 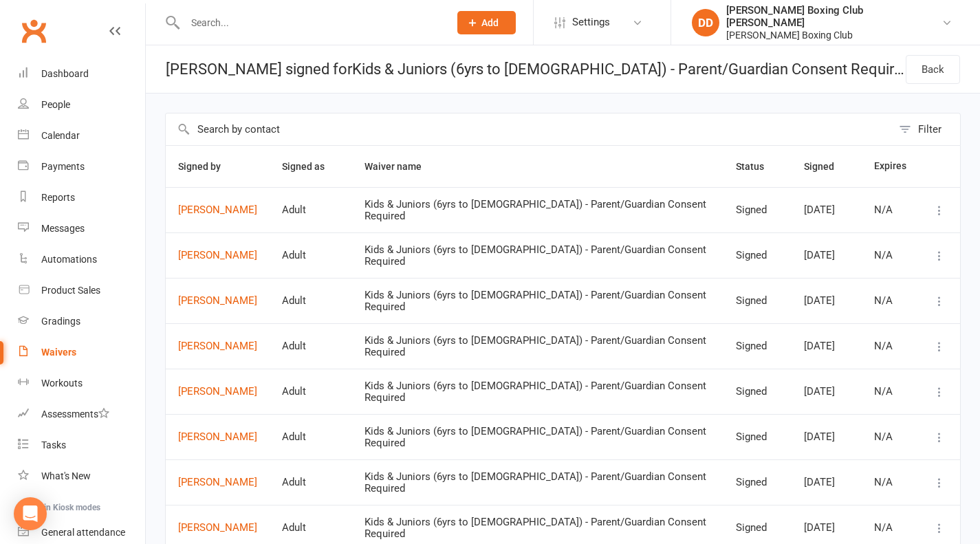 What do you see at coordinates (81, 74) in the screenshot?
I see `a: Dashboard` at bounding box center [81, 74].